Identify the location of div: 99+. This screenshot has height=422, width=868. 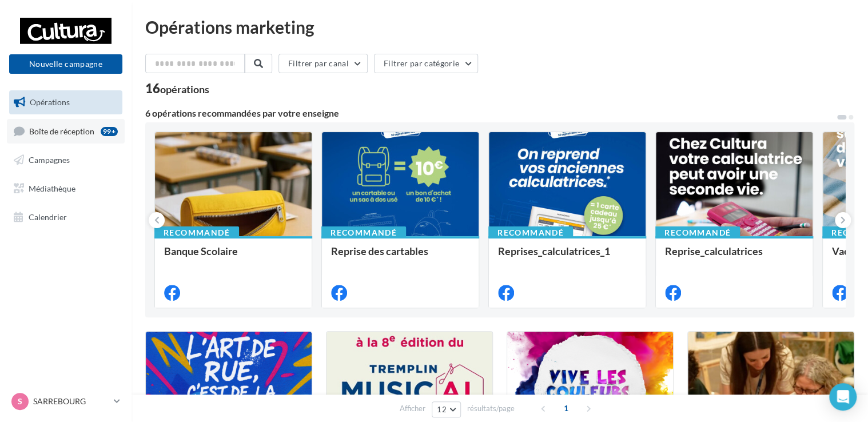
(109, 131).